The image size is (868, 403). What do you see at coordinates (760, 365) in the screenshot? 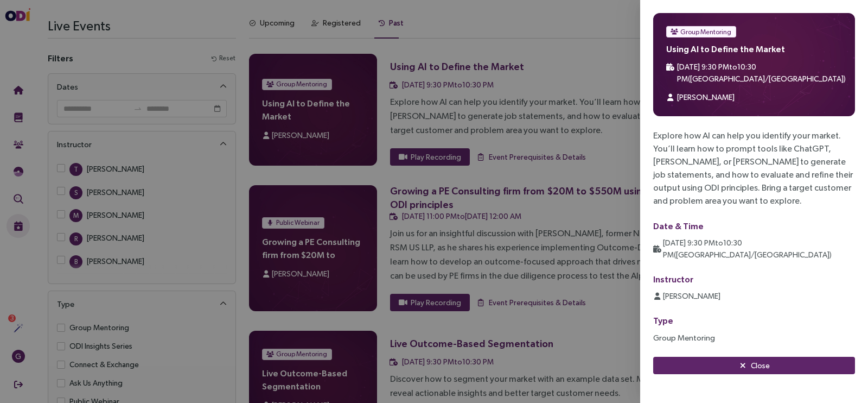
I see `span: Close` at bounding box center [760, 365].